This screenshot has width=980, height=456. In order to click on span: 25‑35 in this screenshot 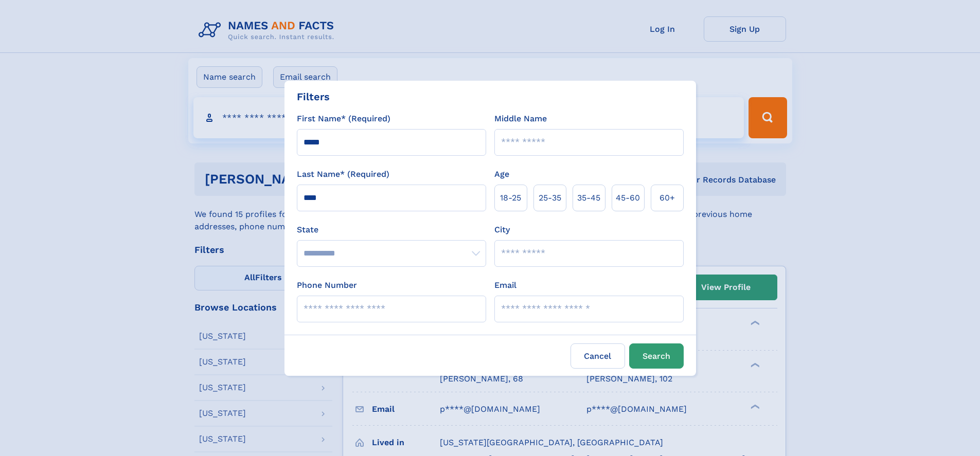, I will do `click(550, 198)`.